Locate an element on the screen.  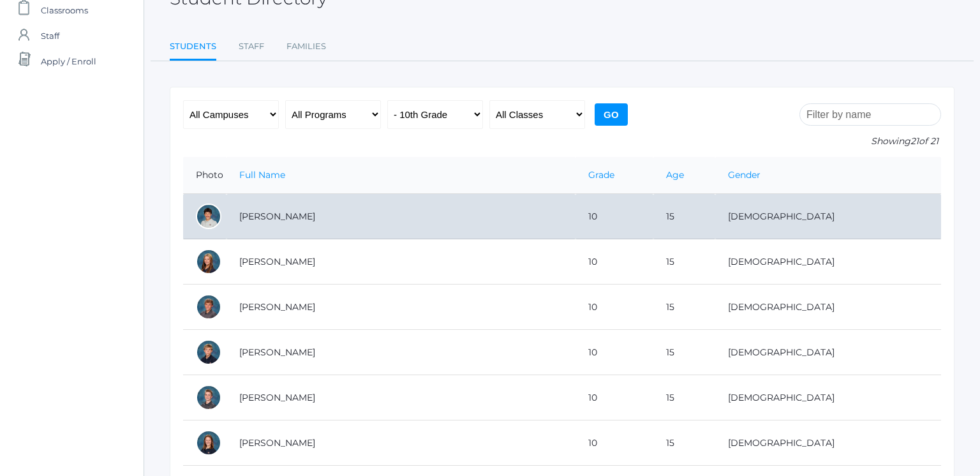
p: Showing of 21 is located at coordinates (870, 141).